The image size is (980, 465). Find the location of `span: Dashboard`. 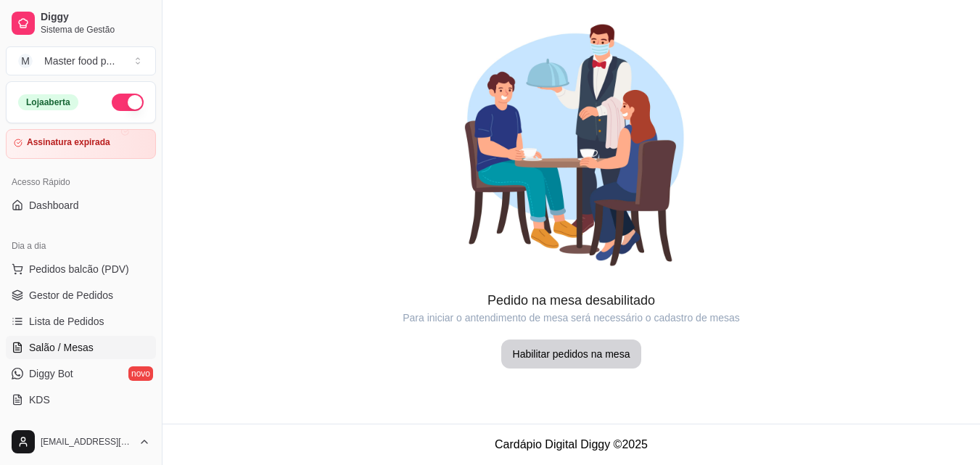

span: Dashboard is located at coordinates (53, 205).